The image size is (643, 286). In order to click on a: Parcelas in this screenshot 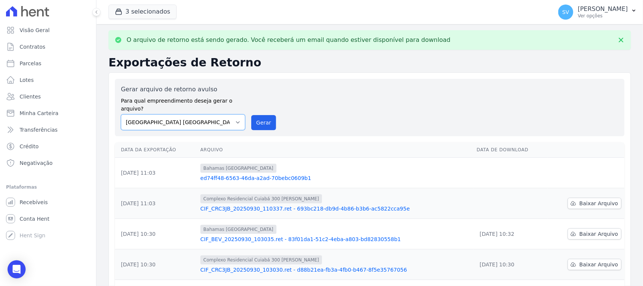, I will do `click(48, 63)`.